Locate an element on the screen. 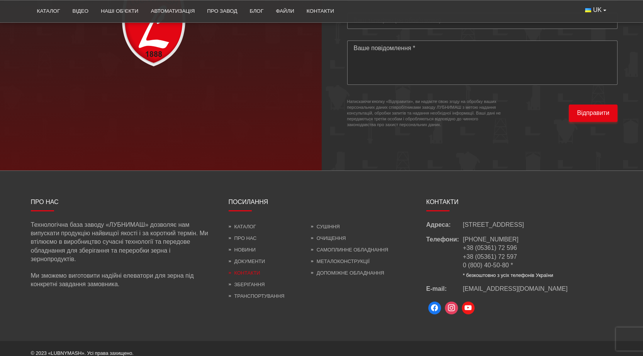  a: Наші об’єкти is located at coordinates (119, 11).